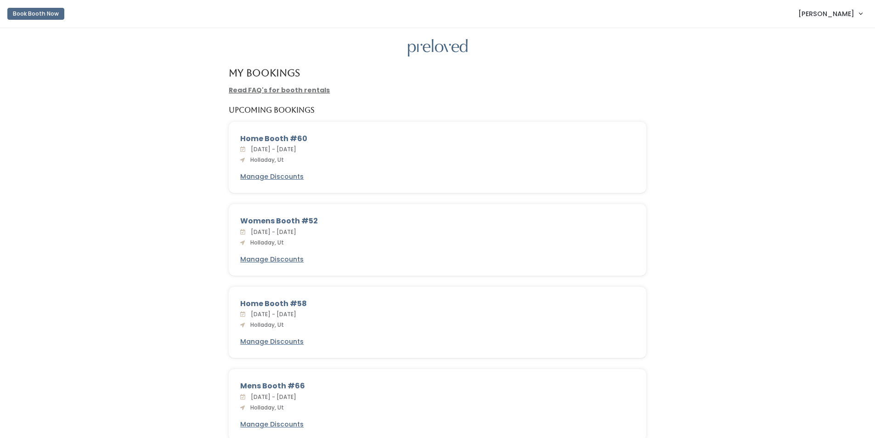 This screenshot has width=875, height=438. I want to click on h4: My Bookings, so click(264, 73).